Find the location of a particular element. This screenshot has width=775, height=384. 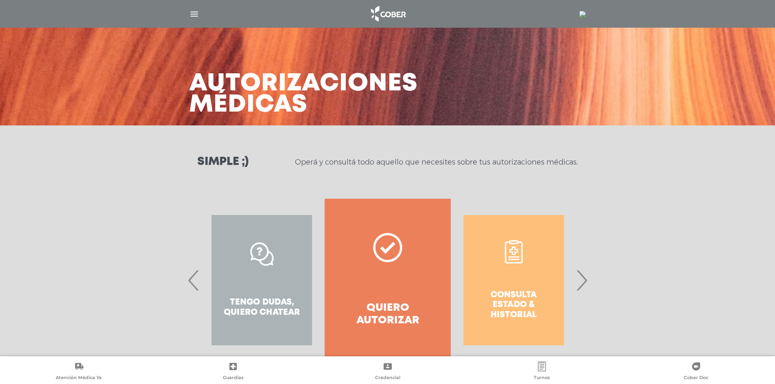

img: Cober_menu-lines-white.svg is located at coordinates (194, 14).